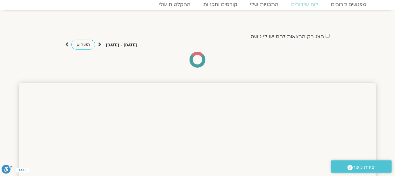 The width and height of the screenshot is (395, 176). I want to click on a: השבוע, so click(83, 45).